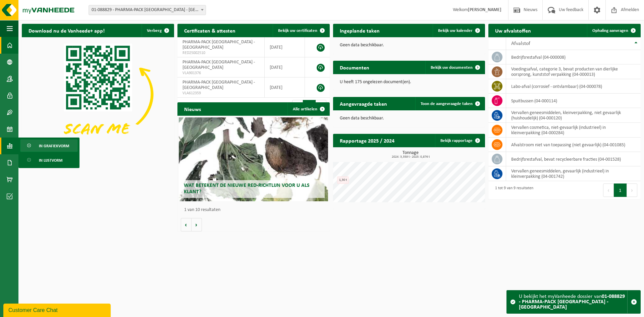  Describe the element at coordinates (355, 67) in the screenshot. I see `h2: Documenten` at that location.